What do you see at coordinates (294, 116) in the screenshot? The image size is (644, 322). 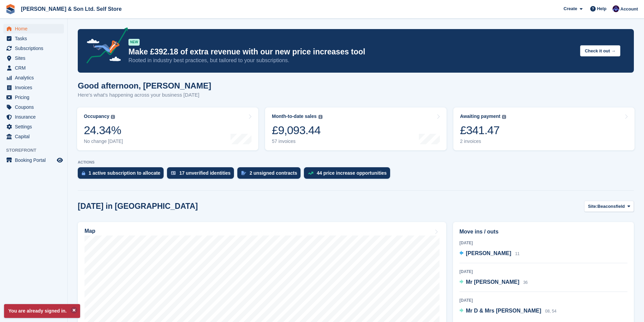 I see `div: Month-to-date sales` at bounding box center [294, 116].